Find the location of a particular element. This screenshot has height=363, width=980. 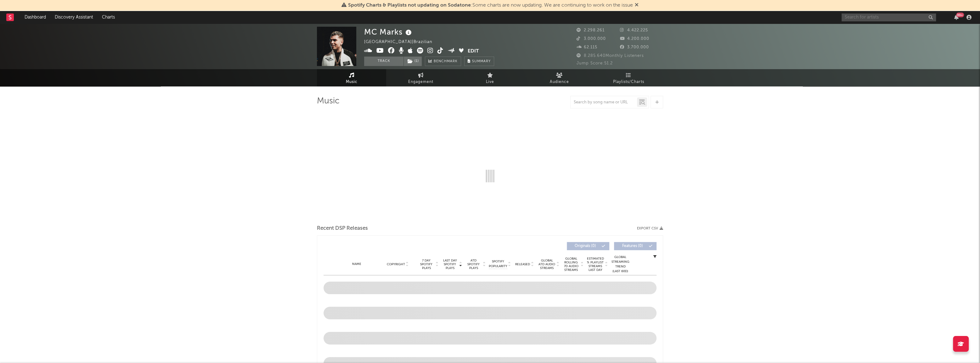

span: 4.200.000 is located at coordinates (634, 38).